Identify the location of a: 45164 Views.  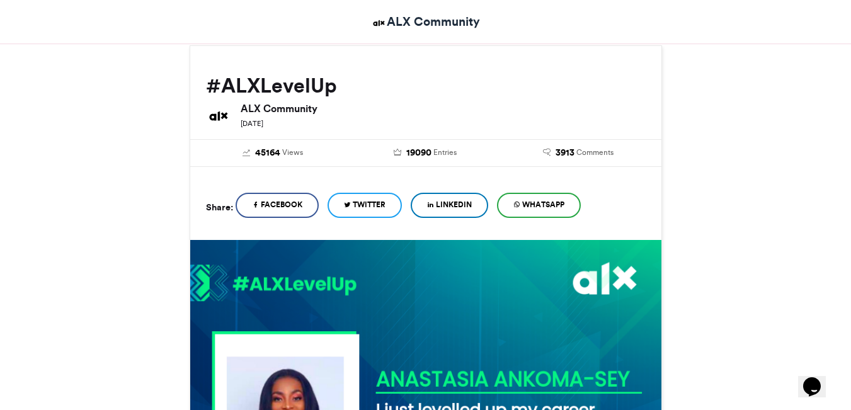
(273, 153).